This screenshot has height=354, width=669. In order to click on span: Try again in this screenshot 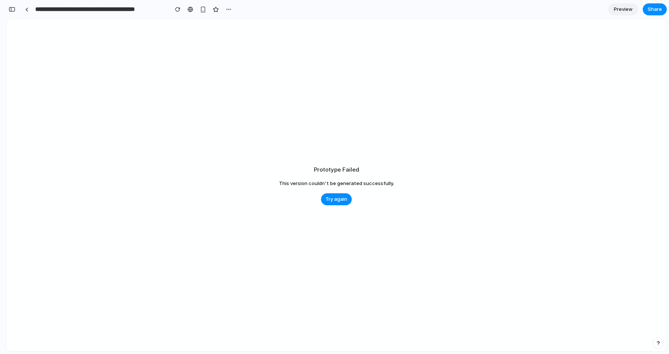, I will do `click(336, 199)`.